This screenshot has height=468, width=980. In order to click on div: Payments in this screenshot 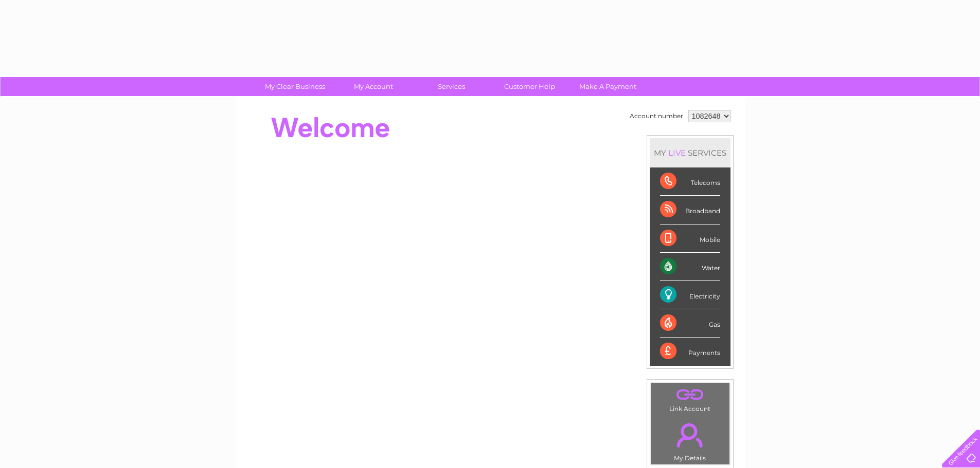, I will do `click(690, 351)`.